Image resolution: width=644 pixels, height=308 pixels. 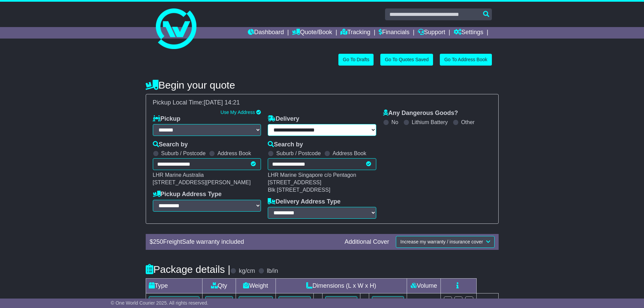 What do you see at coordinates (312, 32) in the screenshot?
I see `a: Quote/Book` at bounding box center [312, 32].